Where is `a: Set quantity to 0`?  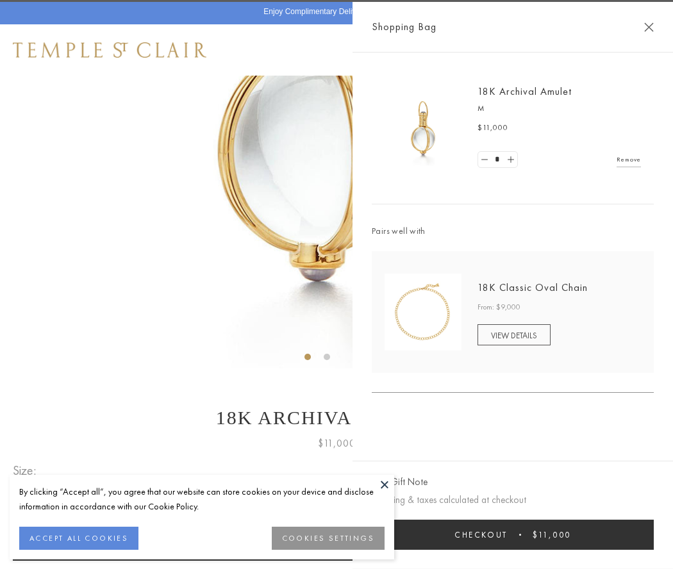
a: Set quantity to 0 is located at coordinates (485, 160).